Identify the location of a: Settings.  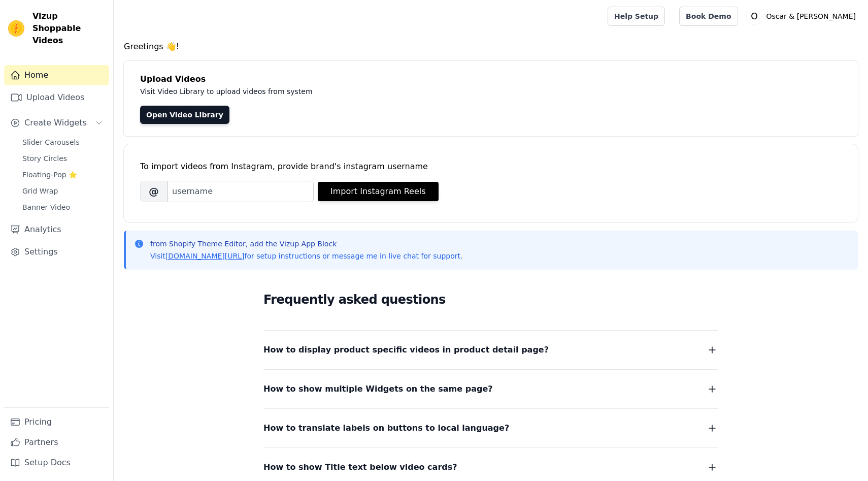
(57, 252).